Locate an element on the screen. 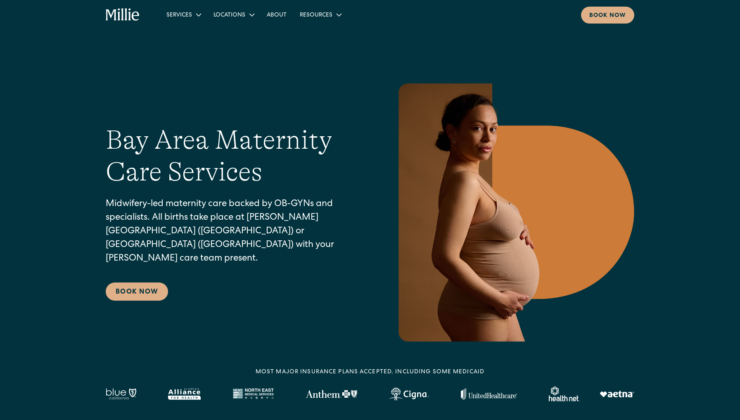  p: Midwifery-led maternity care backed by OB-GYNs and specialists. All births take place at [PERSON_... is located at coordinates (233, 232).